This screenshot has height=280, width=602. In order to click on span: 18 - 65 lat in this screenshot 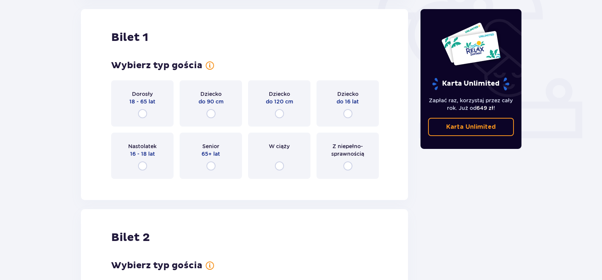, I will do `click(142, 101)`.